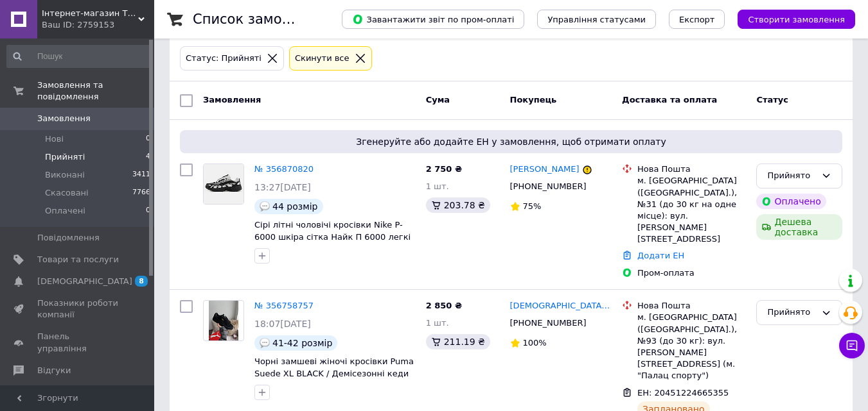 This screenshot has height=411, width=868. Describe the element at coordinates (532, 206) in the screenshot. I see `span: 75%` at that location.